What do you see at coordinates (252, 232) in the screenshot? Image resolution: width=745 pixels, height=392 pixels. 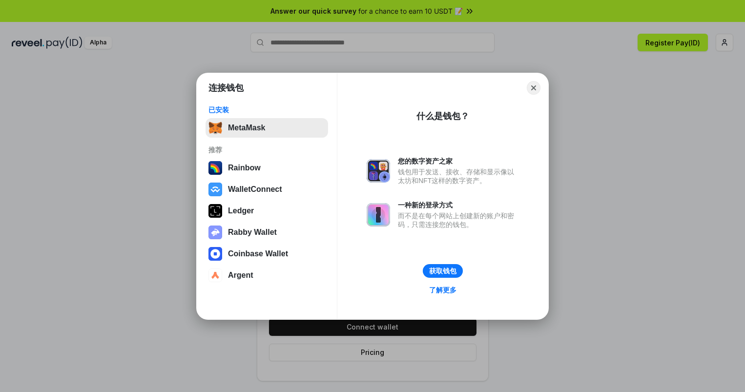 I see `div: Rabby Wallet` at bounding box center [252, 232].